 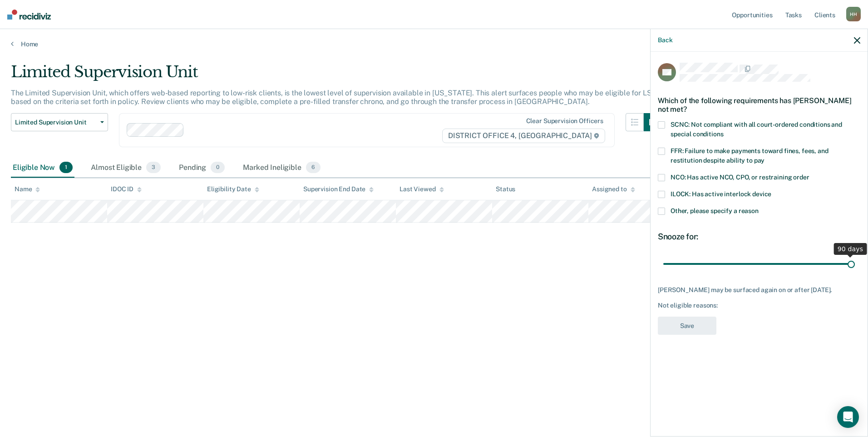 I want to click on div: 90 days, so click(x=850, y=249).